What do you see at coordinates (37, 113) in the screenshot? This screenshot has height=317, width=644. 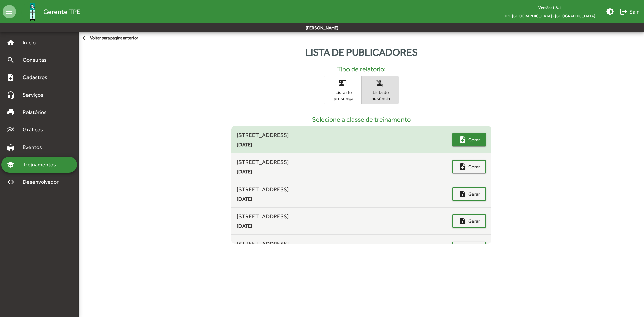 I see `span: Relatórios` at bounding box center [37, 113].